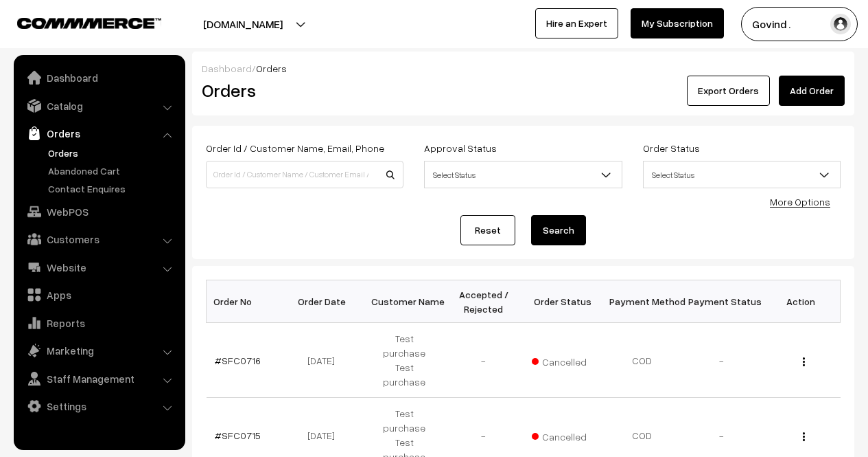 The height and width of the screenshot is (457, 868). I want to click on a: Add Order, so click(812, 91).